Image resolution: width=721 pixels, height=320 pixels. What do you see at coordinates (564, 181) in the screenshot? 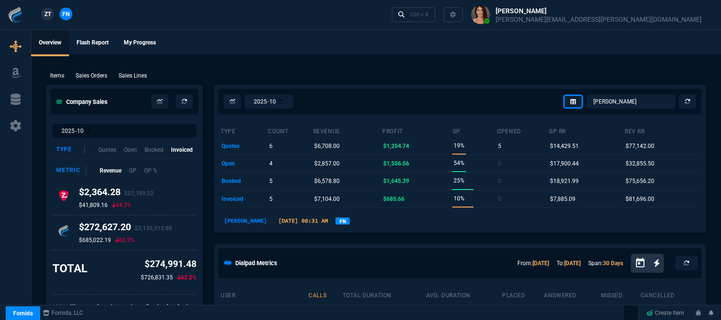
I see `p: $18,921.99` at bounding box center [564, 181].